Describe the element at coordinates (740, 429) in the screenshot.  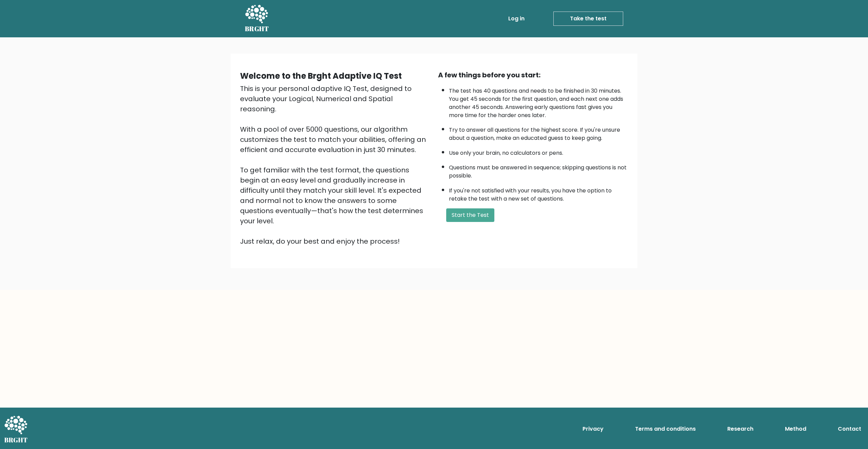
I see `a: Research` at that location.